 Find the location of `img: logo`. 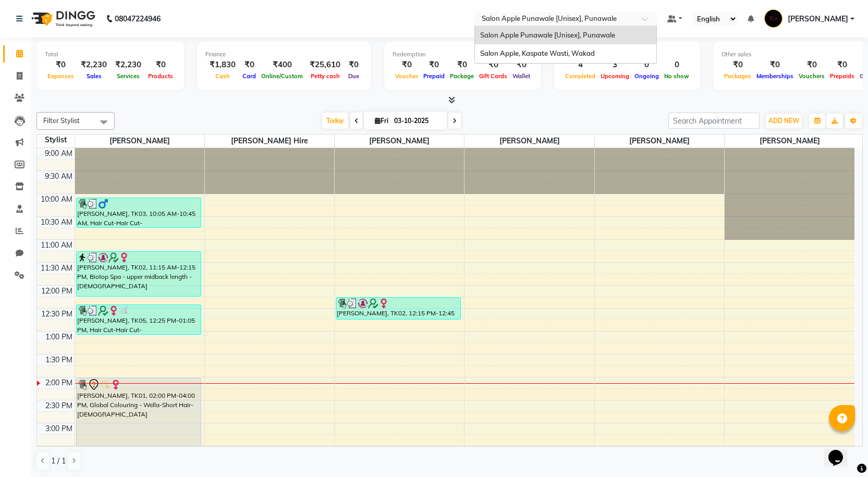

img: logo is located at coordinates (62, 19).